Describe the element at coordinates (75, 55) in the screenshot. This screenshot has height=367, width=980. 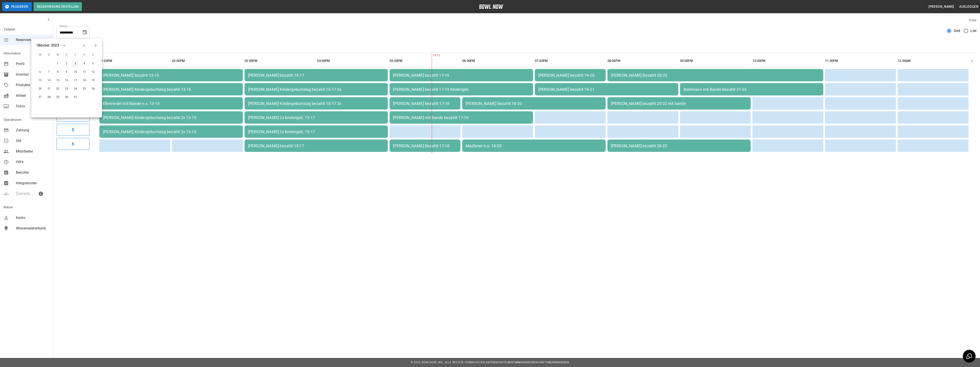
I see `span: F` at that location.